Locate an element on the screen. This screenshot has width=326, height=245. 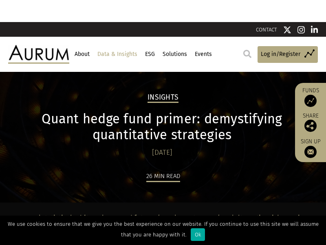
h2: Insights is located at coordinates (163, 98).